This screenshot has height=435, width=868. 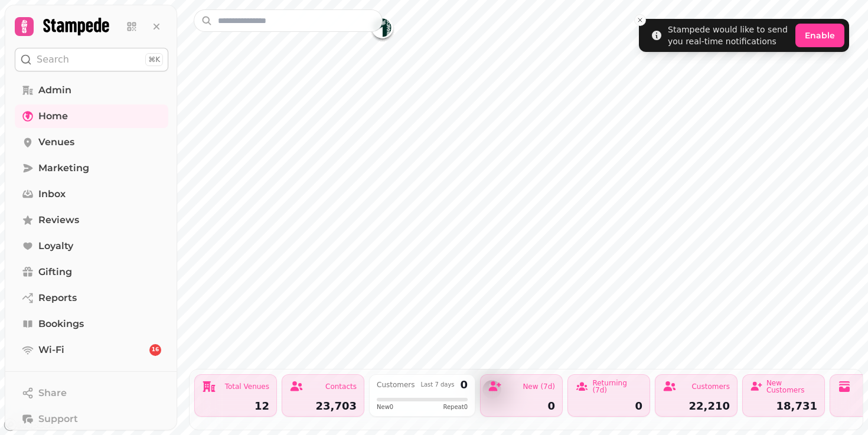 I want to click on div: 18,731, so click(x=783, y=406).